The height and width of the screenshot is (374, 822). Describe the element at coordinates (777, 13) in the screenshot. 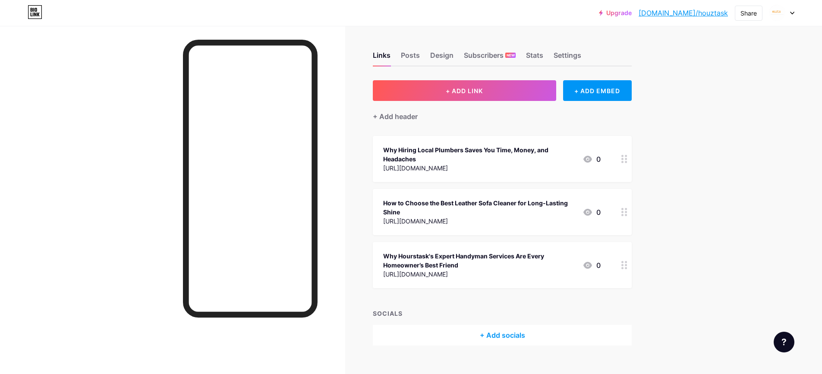

I see `img: houztaskseo` at that location.